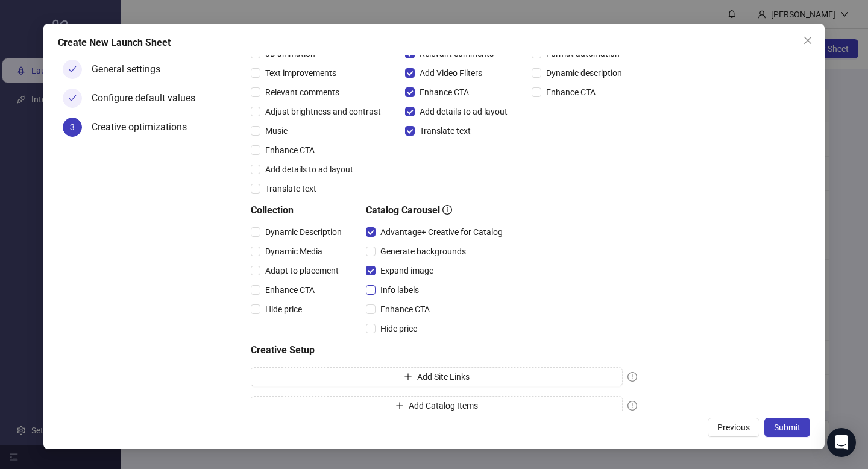 This screenshot has width=868, height=469. I want to click on h5: Creative Setup, so click(443, 350).